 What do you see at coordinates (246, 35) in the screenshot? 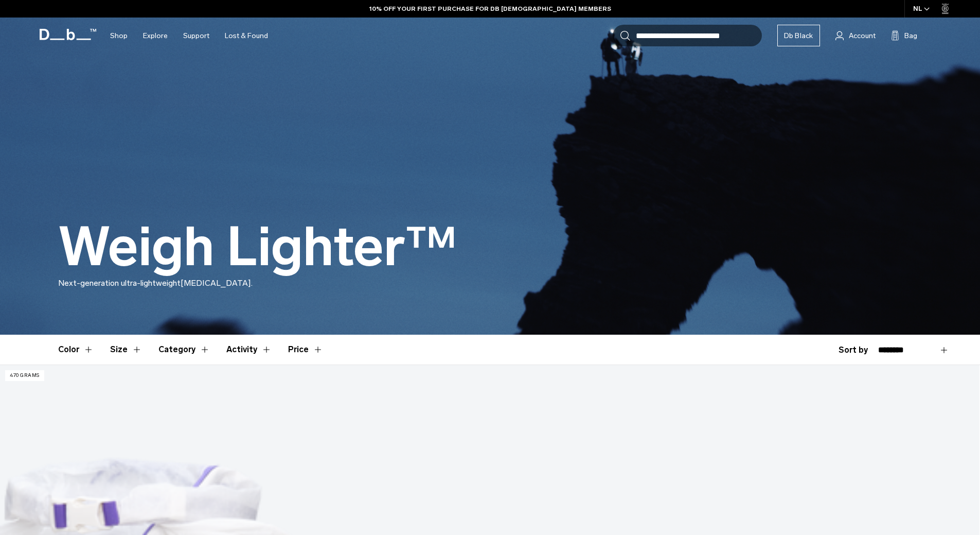
I see `a: Lost & Found` at bounding box center [246, 35].